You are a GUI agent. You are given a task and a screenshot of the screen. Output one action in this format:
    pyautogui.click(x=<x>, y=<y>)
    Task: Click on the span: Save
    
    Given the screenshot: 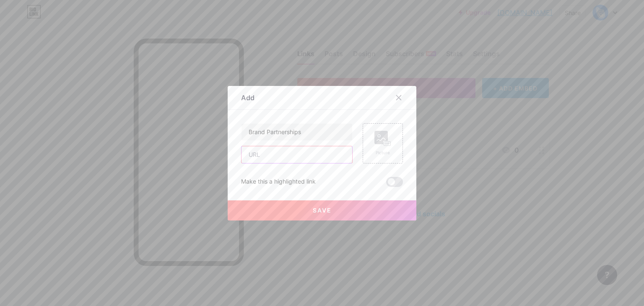 What is the action you would take?
    pyautogui.click(x=322, y=210)
    